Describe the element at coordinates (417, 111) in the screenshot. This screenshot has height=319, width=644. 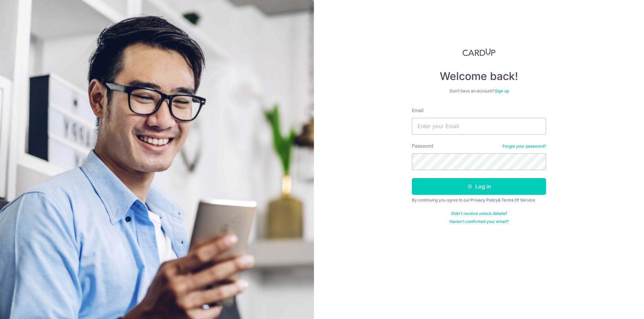
I see `label: Email` at that location.